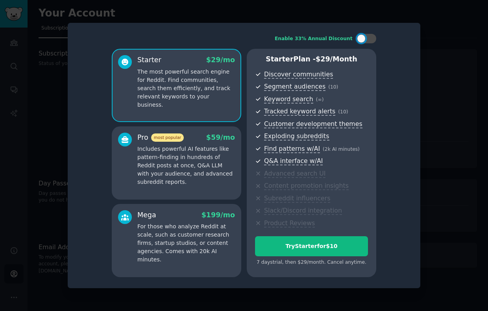  Describe the element at coordinates (295, 174) in the screenshot. I see `span: Advanced search UI` at that location.